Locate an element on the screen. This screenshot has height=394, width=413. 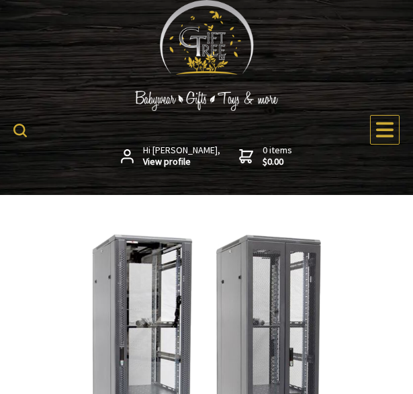
span: 0 items is located at coordinates (278, 156).